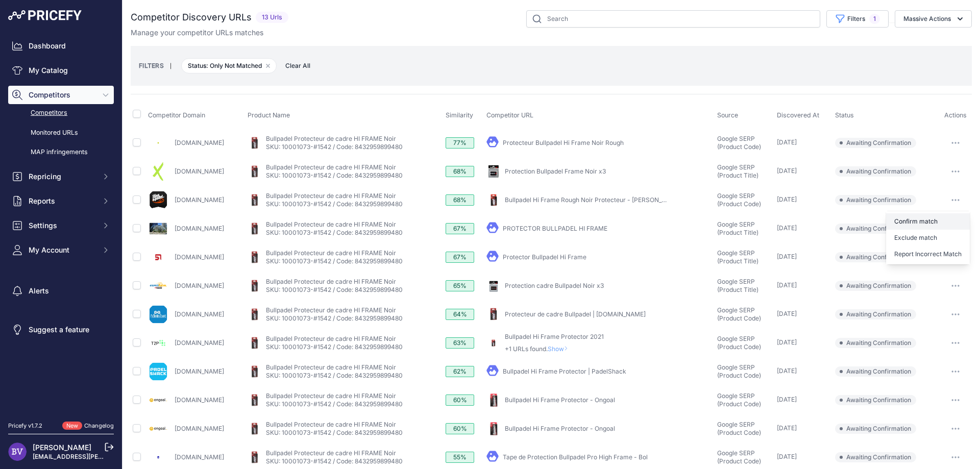 Image resolution: width=980 pixels, height=469 pixels. What do you see at coordinates (61, 46) in the screenshot?
I see `a: Dashboard` at bounding box center [61, 46].